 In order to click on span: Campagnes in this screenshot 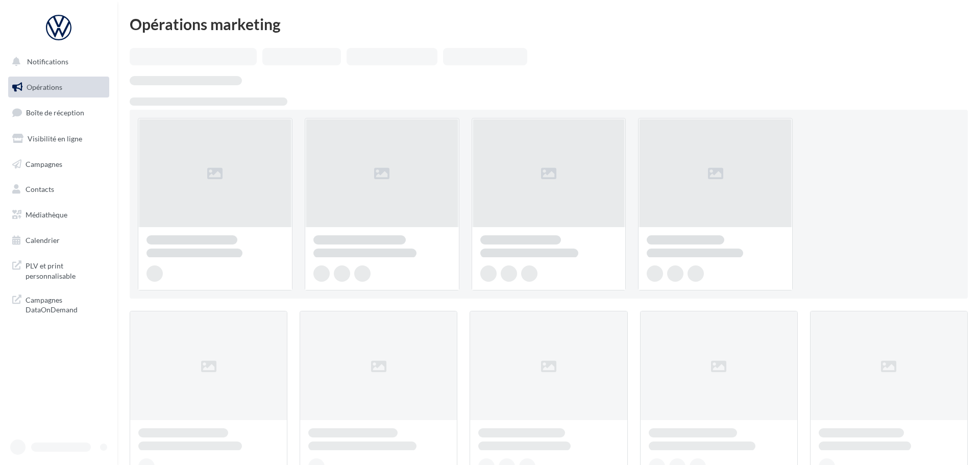, I will do `click(44, 163)`.